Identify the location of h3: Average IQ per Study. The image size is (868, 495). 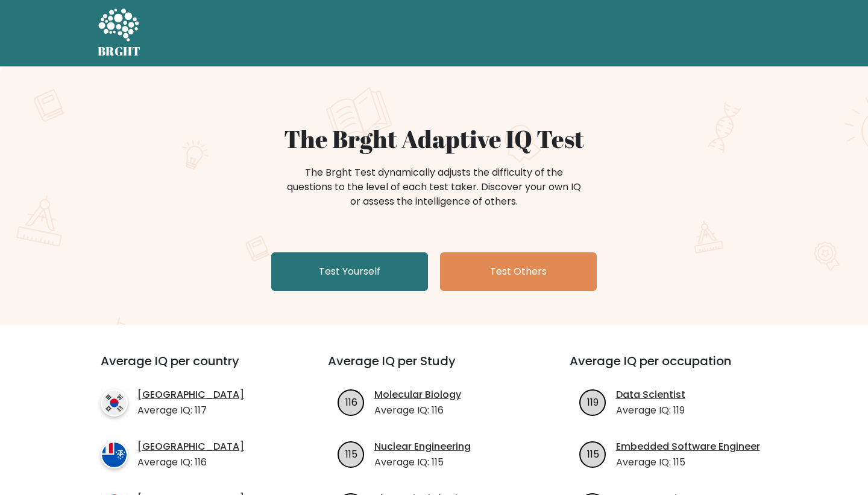
(434, 368).